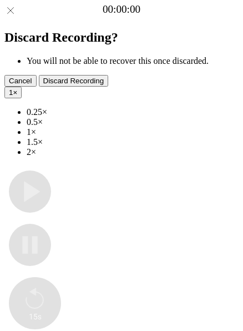  I want to click on span: 1, so click(11, 92).